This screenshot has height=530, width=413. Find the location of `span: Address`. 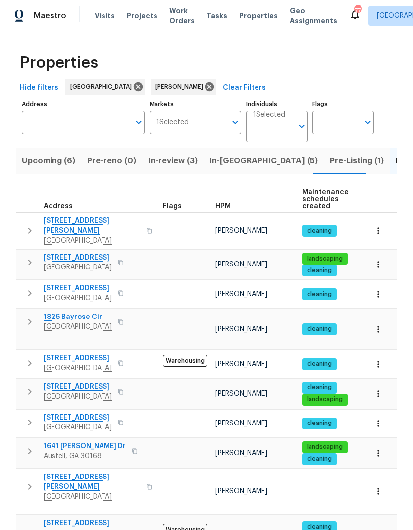

span: Address is located at coordinates (58, 206).